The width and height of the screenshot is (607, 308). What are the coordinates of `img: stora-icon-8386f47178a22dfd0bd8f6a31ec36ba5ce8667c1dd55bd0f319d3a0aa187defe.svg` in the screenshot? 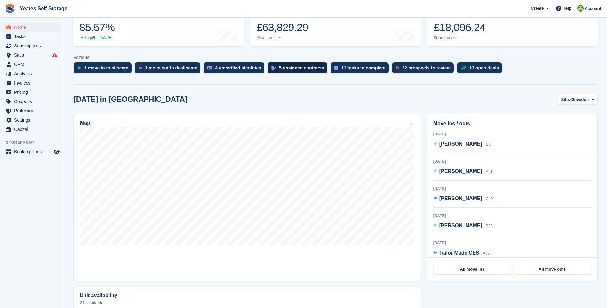 It's located at (10, 9).